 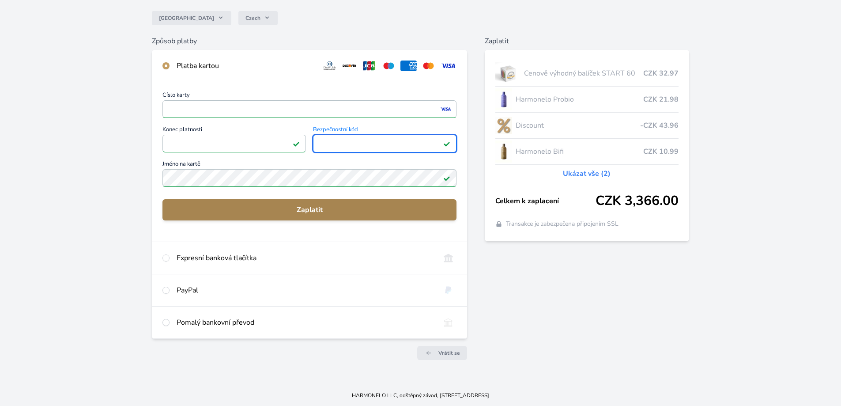 I want to click on img: discover.svg, so click(x=349, y=66).